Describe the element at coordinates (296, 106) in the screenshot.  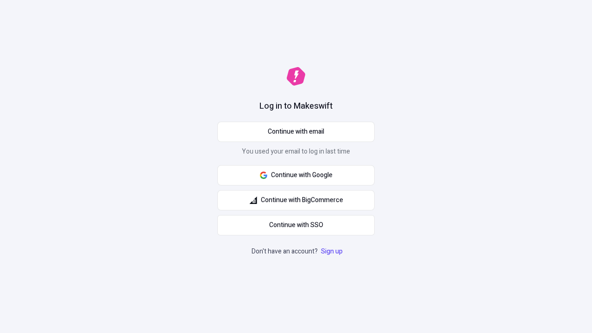
I see `h1: Log in to Makeswift` at that location.